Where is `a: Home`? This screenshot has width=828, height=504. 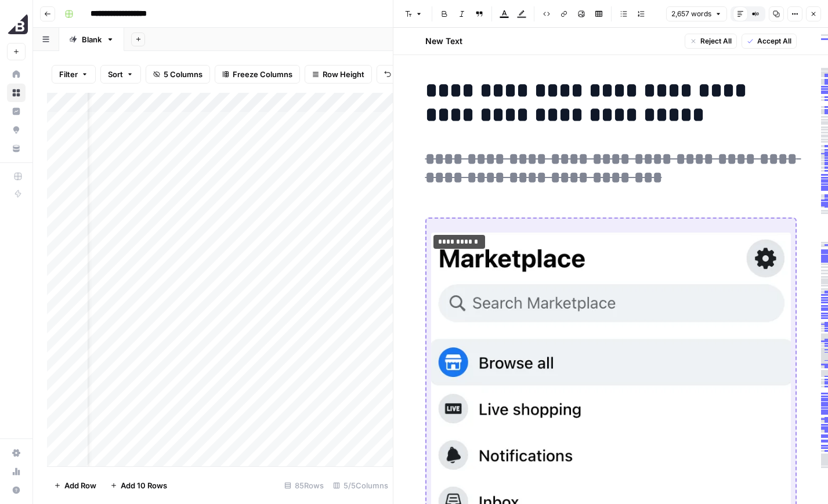
a: Home is located at coordinates (16, 74).